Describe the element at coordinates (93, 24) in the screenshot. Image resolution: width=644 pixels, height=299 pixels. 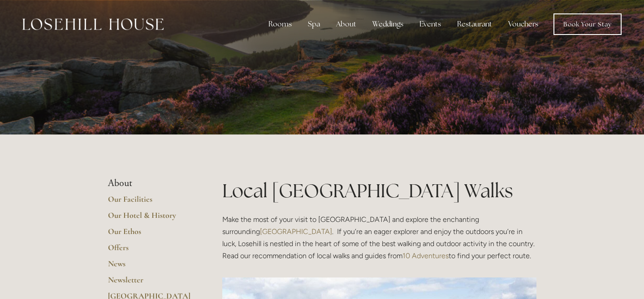
I see `img: Losehill House` at that location.